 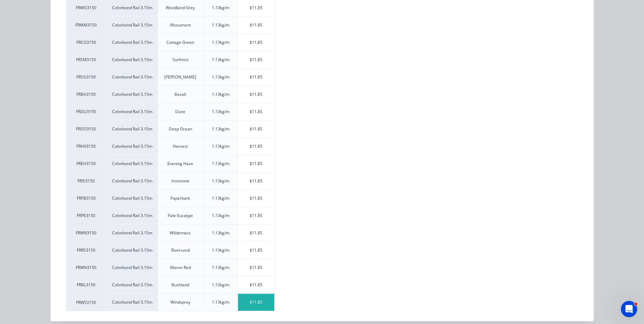 I want to click on div: Windspray, so click(x=180, y=303).